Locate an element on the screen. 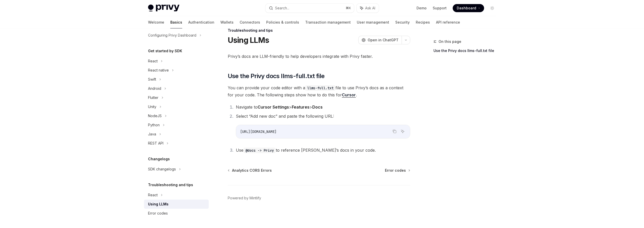 This screenshot has width=644, height=228. a: Powered by Mintlify is located at coordinates (244, 198).